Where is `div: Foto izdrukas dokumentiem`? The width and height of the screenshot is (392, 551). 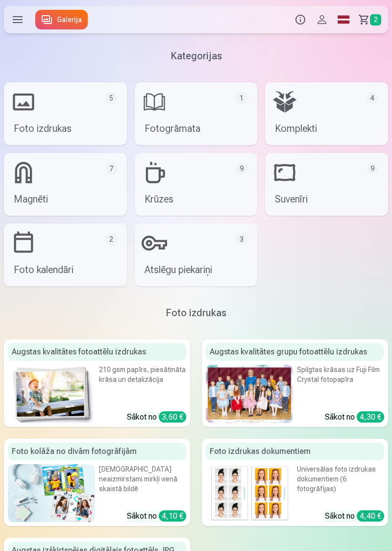 div: Foto izdrukas dokumentiem is located at coordinates (295, 451).